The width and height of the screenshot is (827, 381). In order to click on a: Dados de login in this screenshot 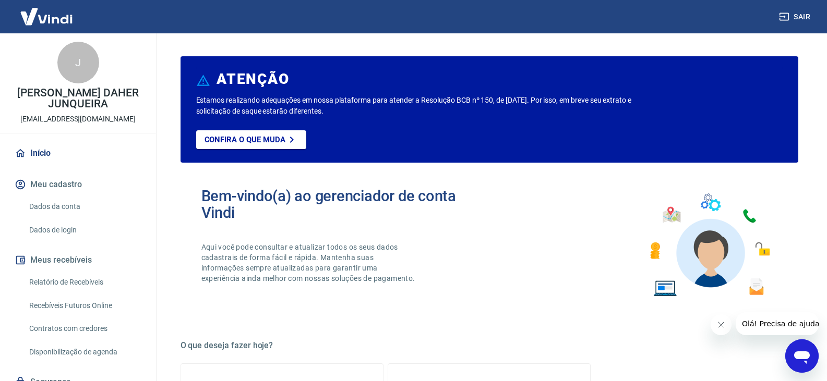, I will do `click(84, 230)`.